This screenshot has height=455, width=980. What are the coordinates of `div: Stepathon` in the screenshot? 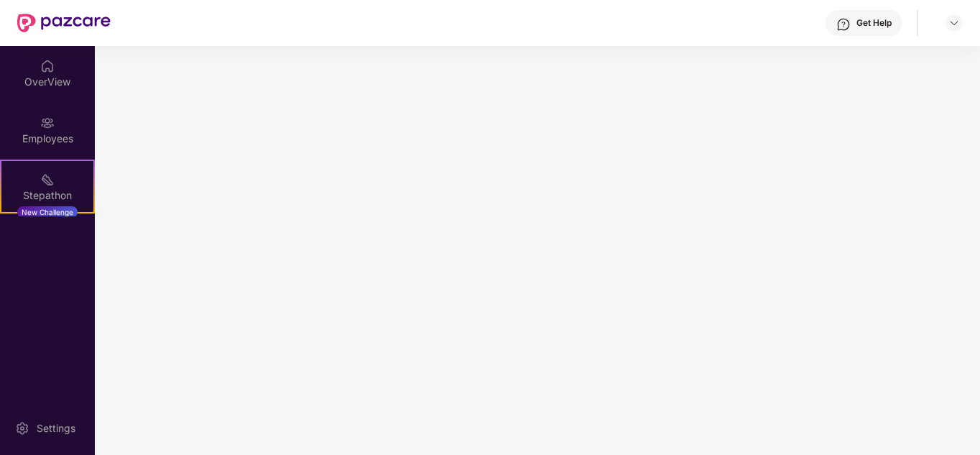 It's located at (48, 195).